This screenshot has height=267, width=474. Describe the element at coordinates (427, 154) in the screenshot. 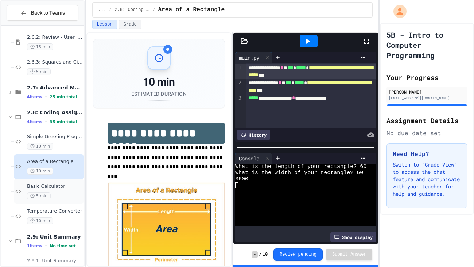

I see `h3: Need Help?` at that location.